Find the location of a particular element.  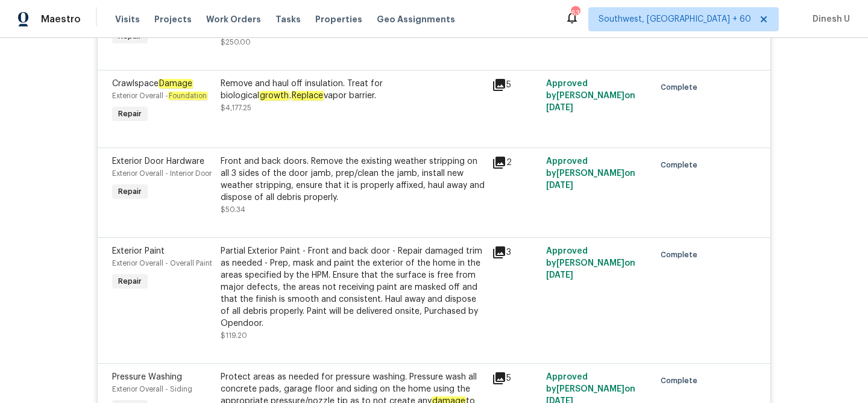

span: Tasks is located at coordinates (288, 19).